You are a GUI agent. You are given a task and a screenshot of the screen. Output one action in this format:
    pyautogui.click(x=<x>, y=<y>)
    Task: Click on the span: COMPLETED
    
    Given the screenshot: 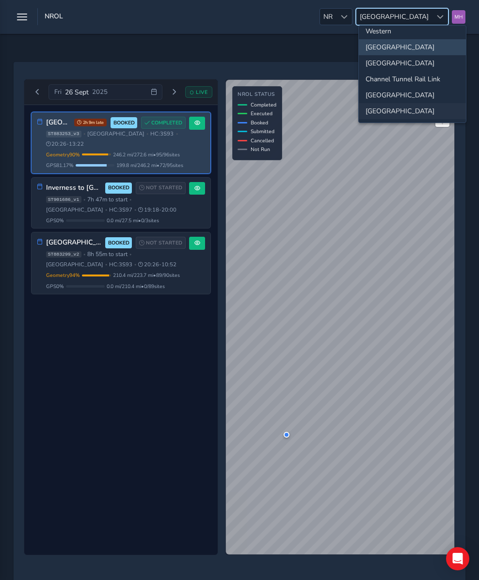 What is the action you would take?
    pyautogui.click(x=167, y=123)
    